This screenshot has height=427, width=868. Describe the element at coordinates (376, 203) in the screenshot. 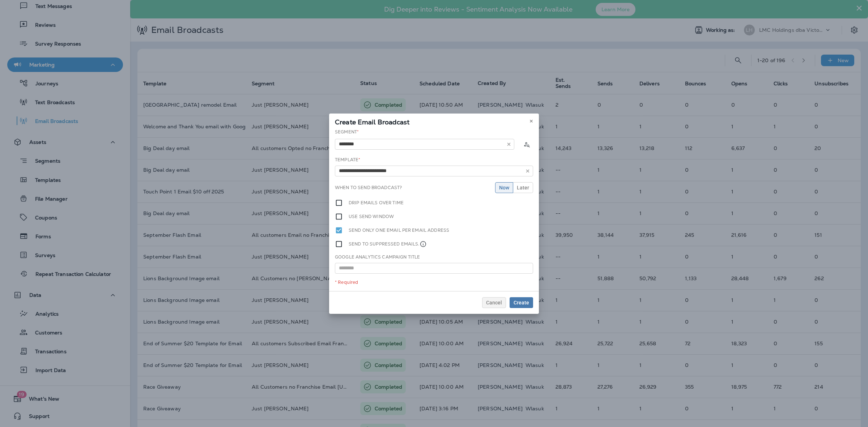

I see `label: Drip emails over time` at that location.